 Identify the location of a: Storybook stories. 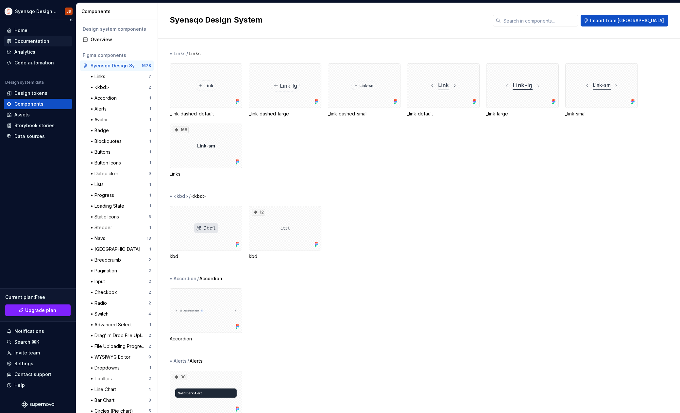
(38, 126).